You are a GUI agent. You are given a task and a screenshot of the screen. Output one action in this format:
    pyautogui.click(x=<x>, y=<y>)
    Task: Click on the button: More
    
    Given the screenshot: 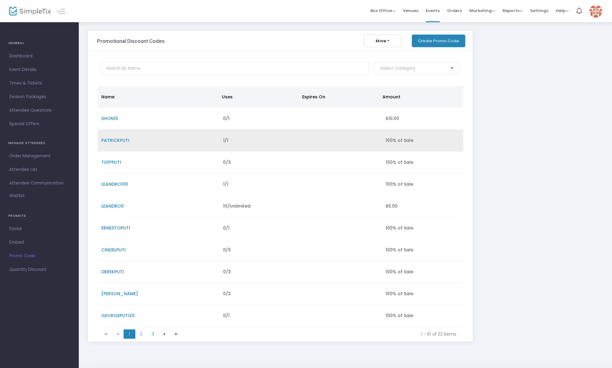 What is the action you would take?
    pyautogui.click(x=382, y=41)
    